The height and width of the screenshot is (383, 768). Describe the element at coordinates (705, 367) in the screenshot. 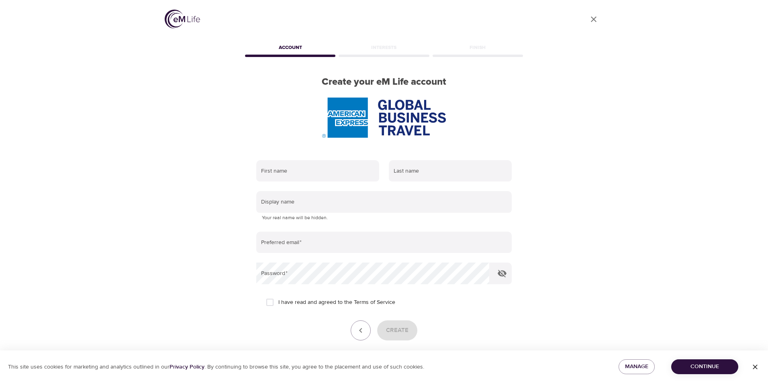

I see `button: Continue` at that location.